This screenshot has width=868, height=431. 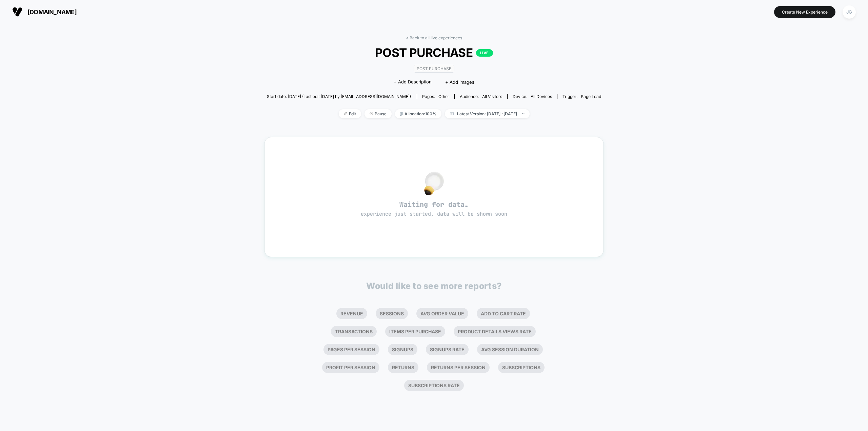 What do you see at coordinates (541, 96) in the screenshot?
I see `span: all devices` at bounding box center [541, 96].